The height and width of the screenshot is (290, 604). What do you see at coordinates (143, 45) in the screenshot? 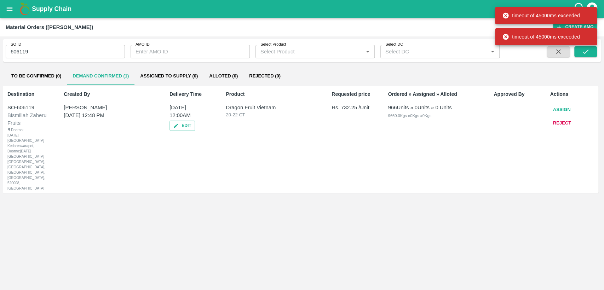
I see `label: AMO ID` at bounding box center [143, 45].